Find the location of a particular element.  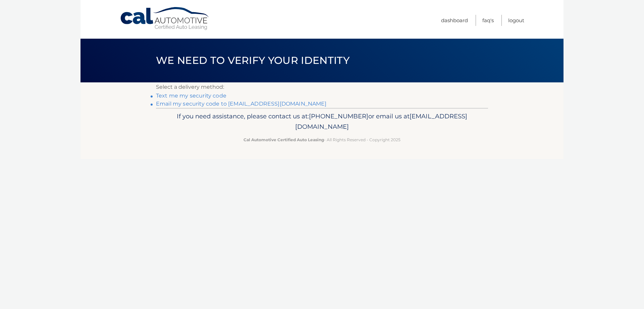

span: We need to verify your identity is located at coordinates (253, 60).